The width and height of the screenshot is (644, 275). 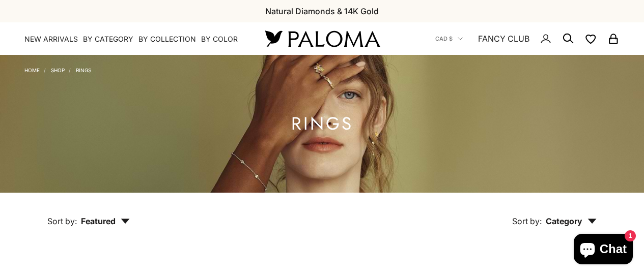 What do you see at coordinates (219, 39) in the screenshot?
I see `summary: By Color` at bounding box center [219, 39].